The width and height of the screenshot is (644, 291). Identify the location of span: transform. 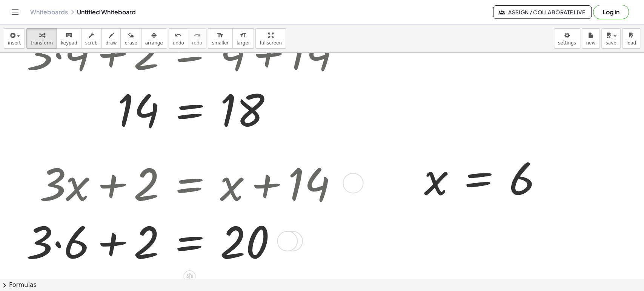
(41, 43).